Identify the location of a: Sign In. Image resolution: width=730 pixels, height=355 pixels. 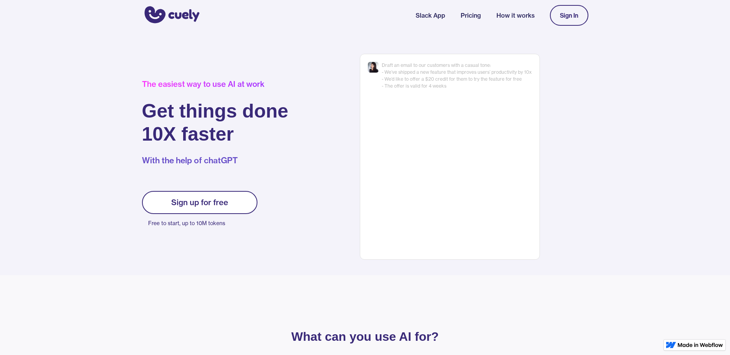
(569, 15).